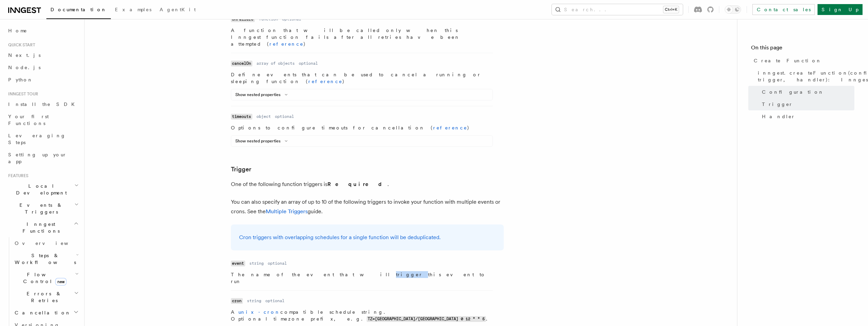  I want to click on span: Install the SDK, so click(43, 105).